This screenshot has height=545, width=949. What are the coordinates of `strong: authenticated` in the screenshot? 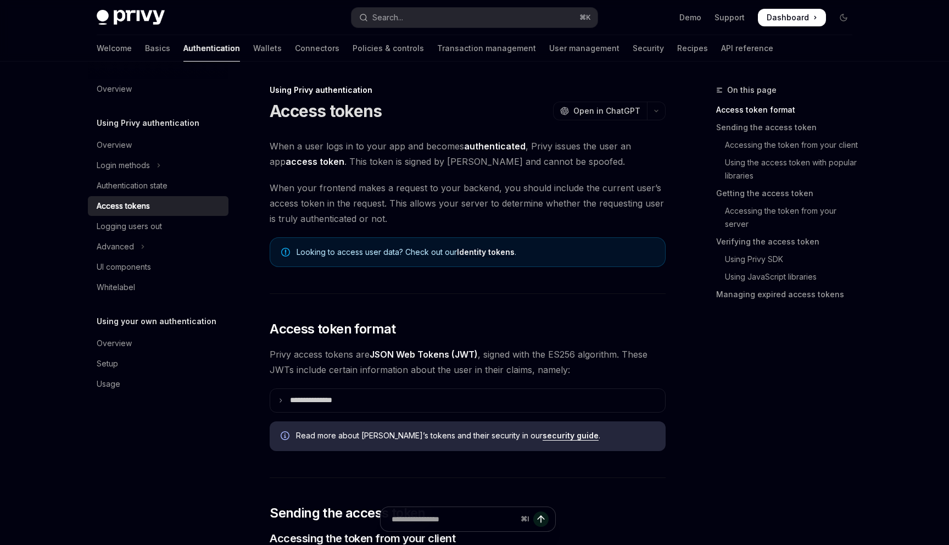 It's located at (495, 146).